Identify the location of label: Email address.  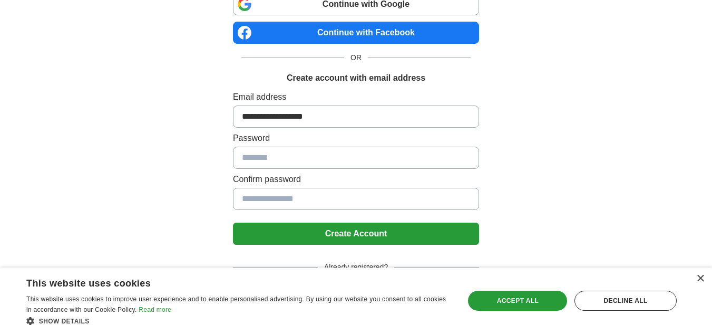
(356, 97).